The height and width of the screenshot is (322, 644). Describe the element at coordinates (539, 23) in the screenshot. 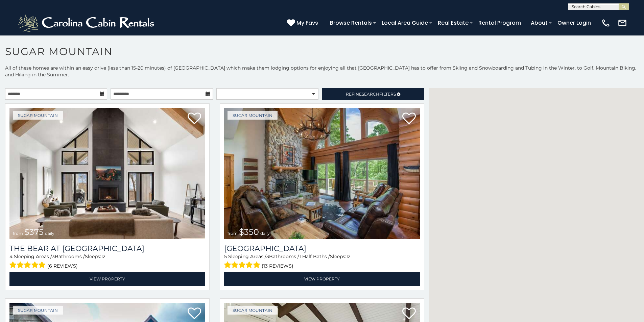

I see `a: About` at that location.